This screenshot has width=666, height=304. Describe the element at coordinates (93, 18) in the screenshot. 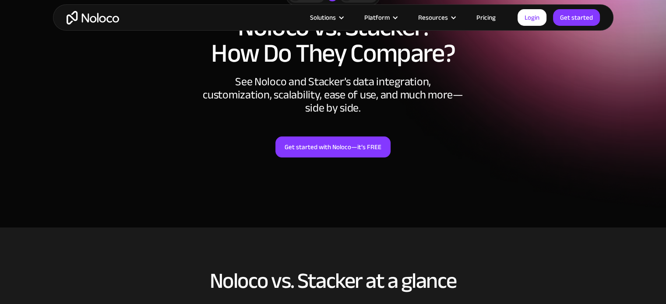

I see `a: home` at that location.